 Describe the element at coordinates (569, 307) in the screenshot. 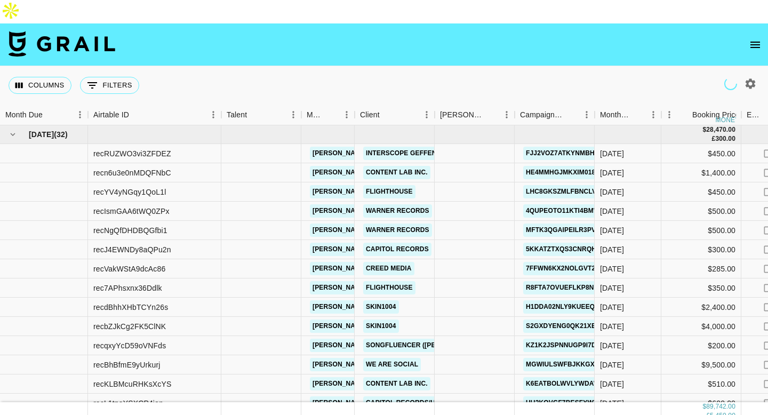

I see `a: h1DdA02nly9kUeeQUxLa` at that location.